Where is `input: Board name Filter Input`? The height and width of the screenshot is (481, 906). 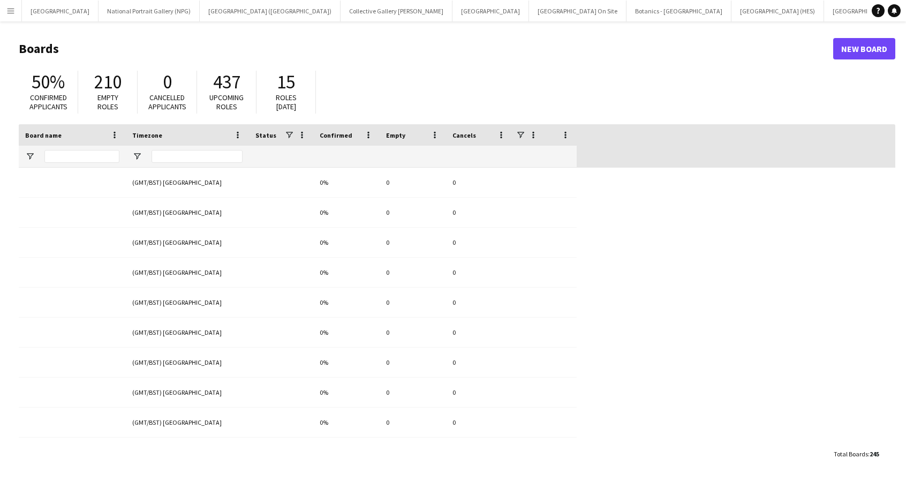 input: Board name Filter Input is located at coordinates (82, 156).